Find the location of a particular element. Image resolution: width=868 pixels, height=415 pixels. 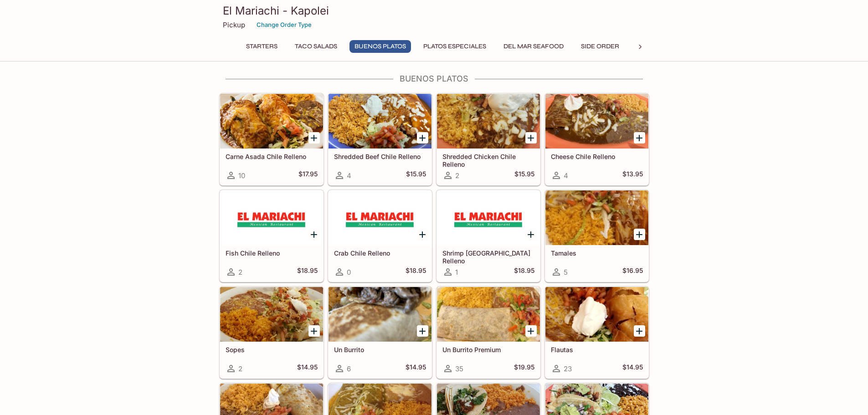

button: Add Cheese Chile Relleno is located at coordinates (640, 138).